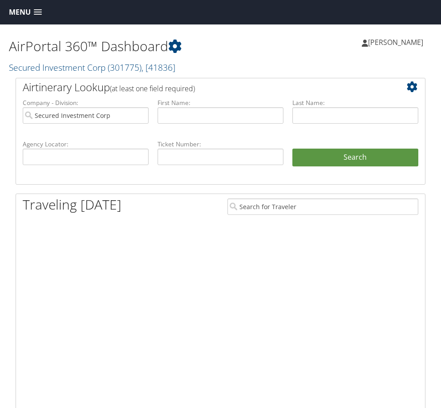 Image resolution: width=441 pixels, height=408 pixels. What do you see at coordinates (355, 157) in the screenshot?
I see `button: Search` at bounding box center [355, 157].